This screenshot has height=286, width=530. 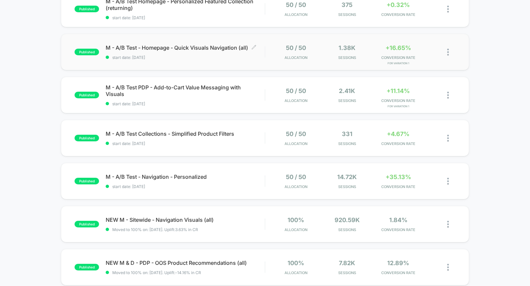 I want to click on span: 1.84%, so click(x=398, y=220).